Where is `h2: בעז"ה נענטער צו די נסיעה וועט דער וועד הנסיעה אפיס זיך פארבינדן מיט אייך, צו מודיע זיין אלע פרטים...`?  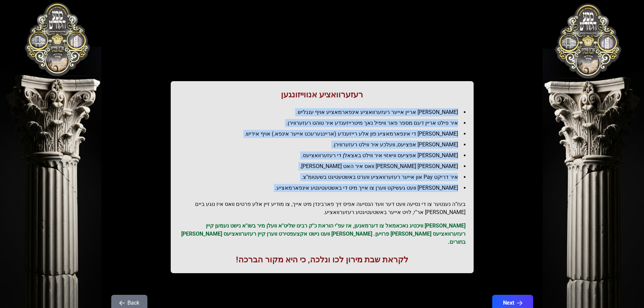
h2: בעז"ה נענטער צו די נסיעה וועט דער וועד הנסיעה אפיס זיך פארבינדן מיט אייך, צו מודיע זיין אלע פרטים... is located at coordinates (322, 208).